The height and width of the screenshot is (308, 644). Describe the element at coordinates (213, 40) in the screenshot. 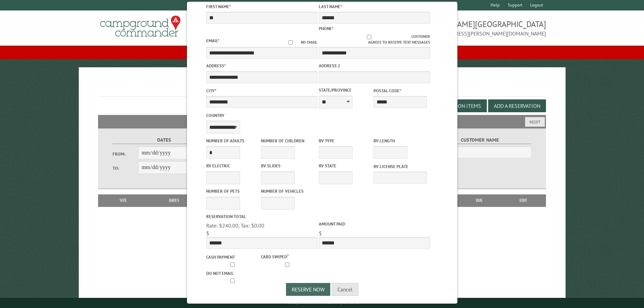

I see `label: Email` at that location.